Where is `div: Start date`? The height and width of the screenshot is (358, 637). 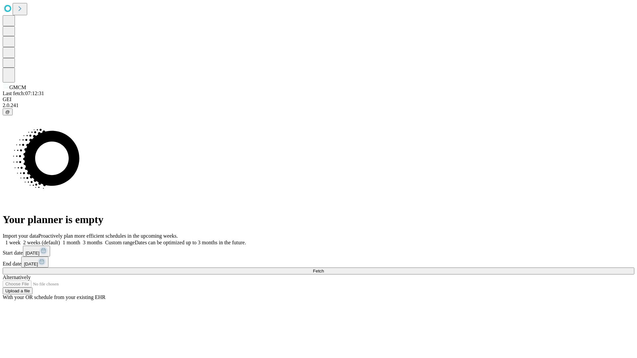 div: Start date is located at coordinates (319, 251).